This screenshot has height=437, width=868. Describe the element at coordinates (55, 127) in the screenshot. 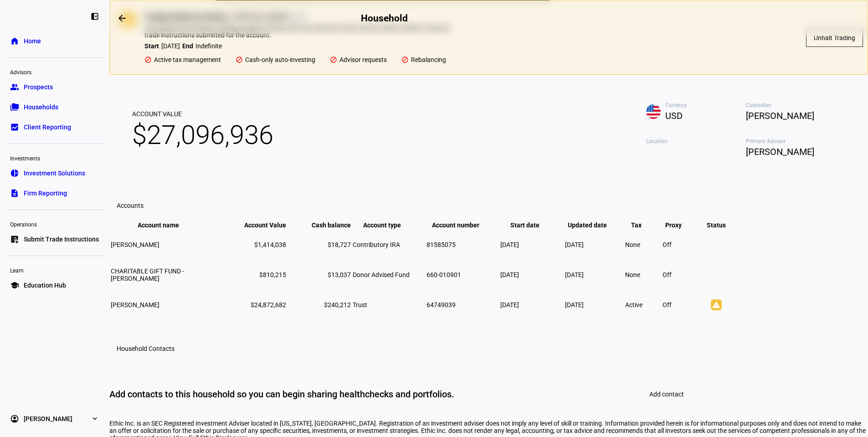

I see `a: bid_landscapeClient Reporting` at that location.